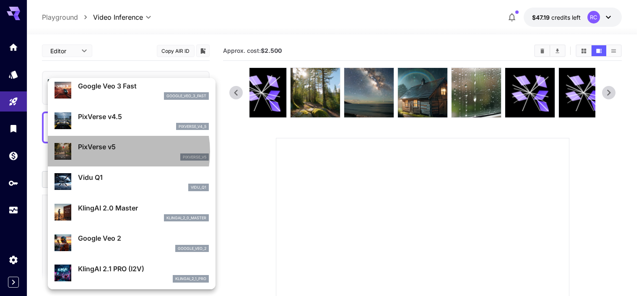 The width and height of the screenshot is (644, 296). What do you see at coordinates (144, 147) in the screenshot?
I see `p: PixVerse v5` at bounding box center [144, 147].